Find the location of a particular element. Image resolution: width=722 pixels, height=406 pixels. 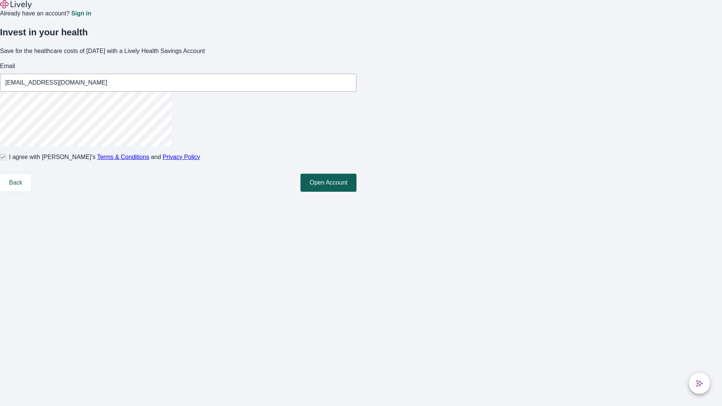

a: Privacy Policy is located at coordinates (182, 157).